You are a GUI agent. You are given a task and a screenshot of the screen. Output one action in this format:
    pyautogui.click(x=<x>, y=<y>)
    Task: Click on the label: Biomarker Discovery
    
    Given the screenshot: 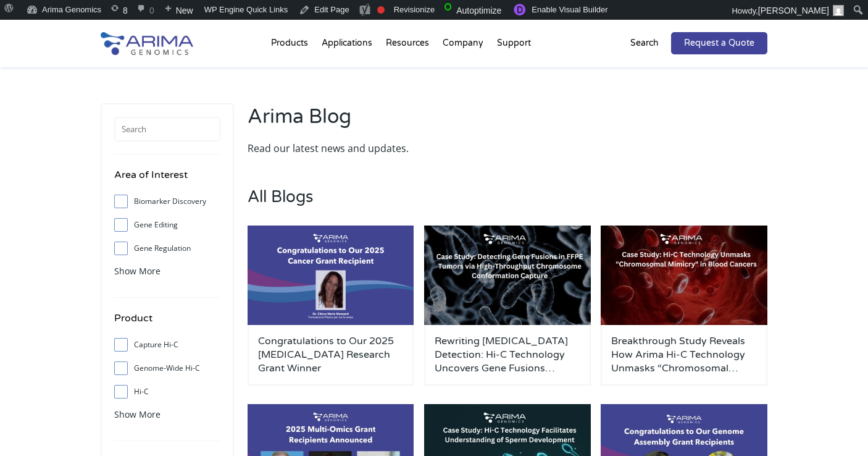 What is the action you would take?
    pyautogui.click(x=167, y=202)
    